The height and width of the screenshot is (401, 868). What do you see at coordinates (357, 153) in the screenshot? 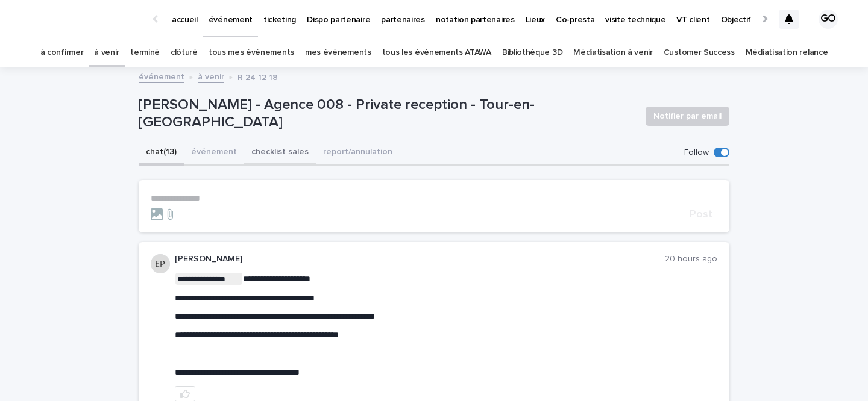
I see `button: report/annulation` at bounding box center [357, 153].